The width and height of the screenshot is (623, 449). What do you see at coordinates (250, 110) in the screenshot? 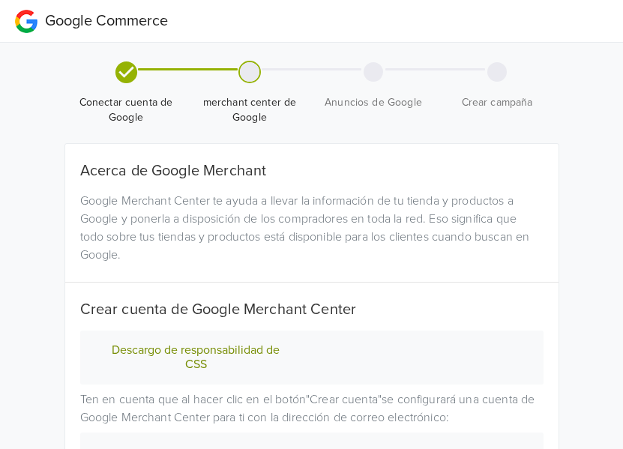
I see `span: merchant center de Google` at bounding box center [250, 110].